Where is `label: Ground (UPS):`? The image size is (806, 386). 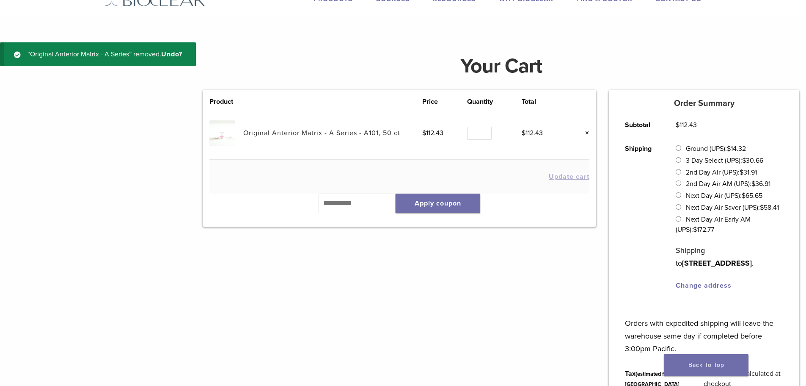 label: Ground (UPS): is located at coordinates (716, 149).